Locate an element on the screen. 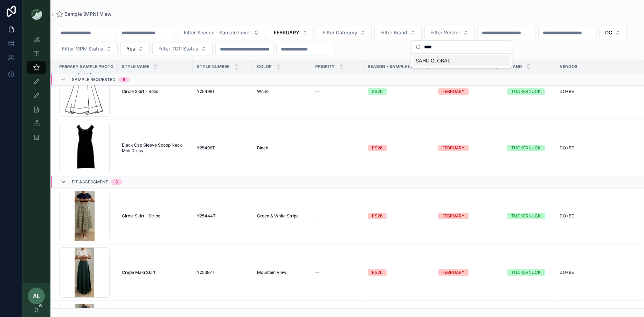 Image resolution: width=644 pixels, height=317 pixels. a: Green & White Stripe is located at coordinates (282, 216).